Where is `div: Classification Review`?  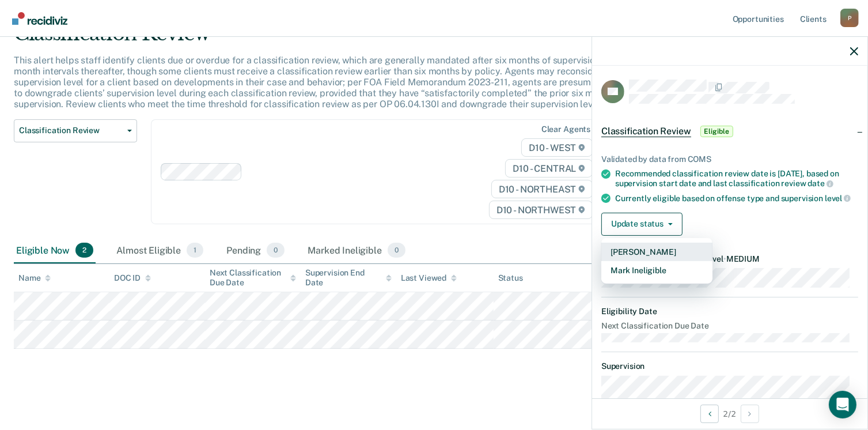 div: Classification Review is located at coordinates (339, 38).